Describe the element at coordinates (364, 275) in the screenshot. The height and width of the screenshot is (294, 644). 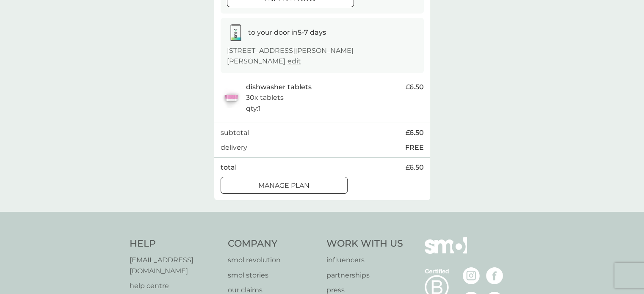
I see `a: partnerships` at that location.